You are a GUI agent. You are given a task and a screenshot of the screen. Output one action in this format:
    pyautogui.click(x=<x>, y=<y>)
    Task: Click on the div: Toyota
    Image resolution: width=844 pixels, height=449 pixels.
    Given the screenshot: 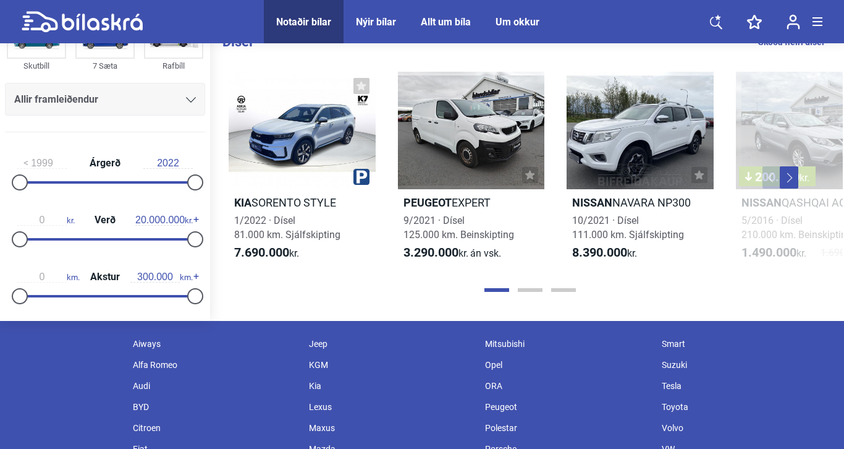 What is the action you would take?
    pyautogui.click(x=744, y=407)
    